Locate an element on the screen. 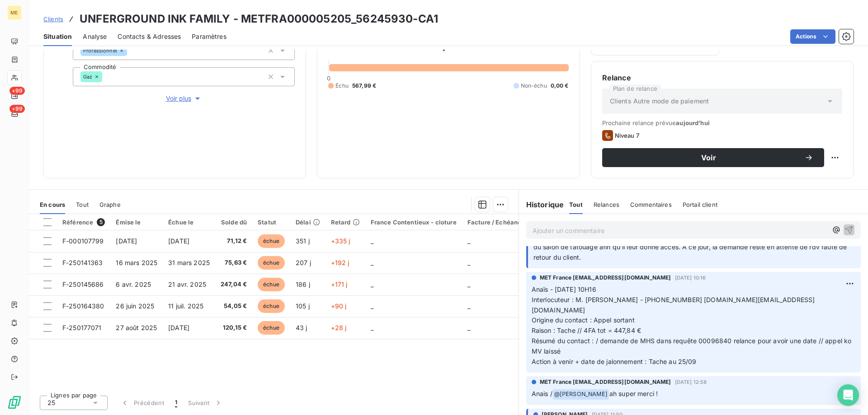 The width and height of the screenshot is (868, 415). span: +335 j is located at coordinates (340, 241).